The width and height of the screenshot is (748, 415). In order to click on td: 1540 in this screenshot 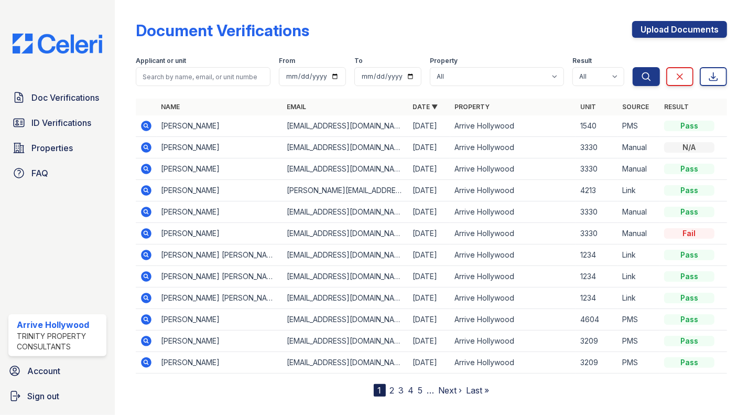, I will do `click(597, 126)`.